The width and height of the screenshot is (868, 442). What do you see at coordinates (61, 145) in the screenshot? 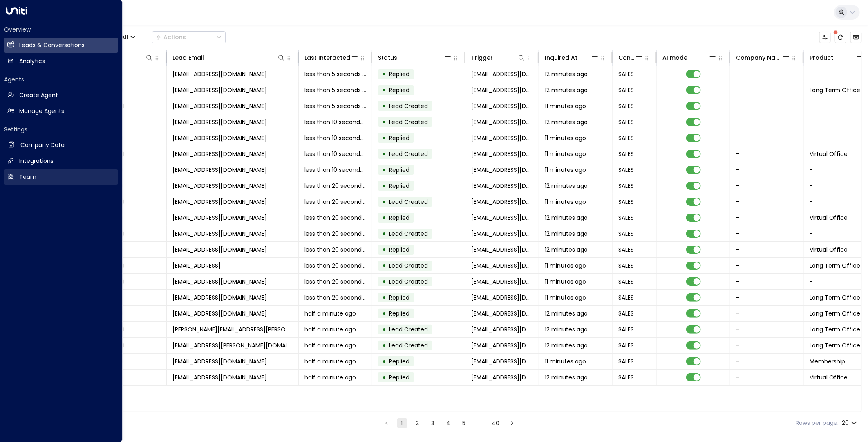
I see `a: Company Data` at bounding box center [61, 145].